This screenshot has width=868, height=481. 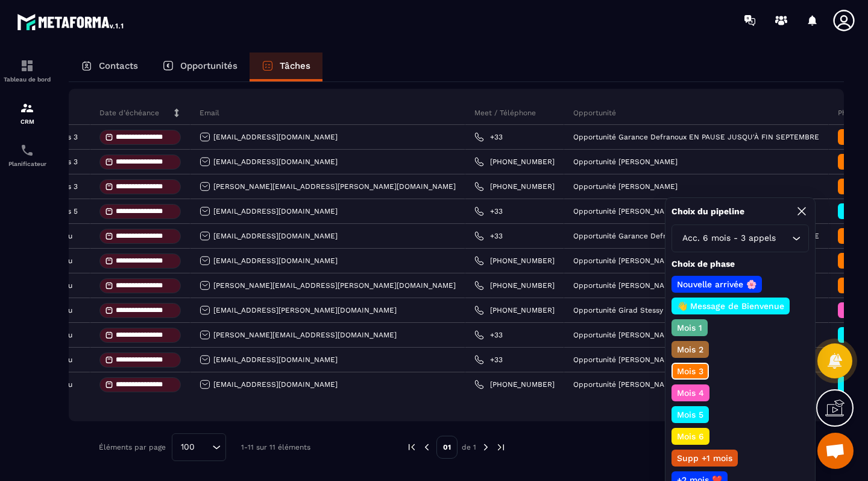 What do you see at coordinates (704, 458) in the screenshot?
I see `p: Supp +1 mois` at bounding box center [704, 458].